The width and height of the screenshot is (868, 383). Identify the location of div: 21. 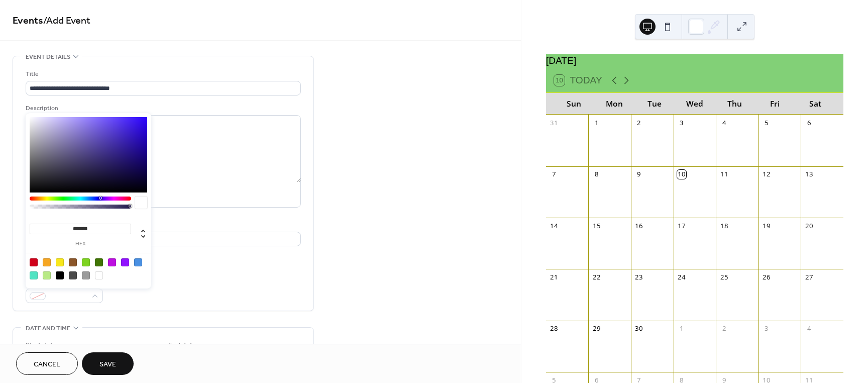
(554, 278).